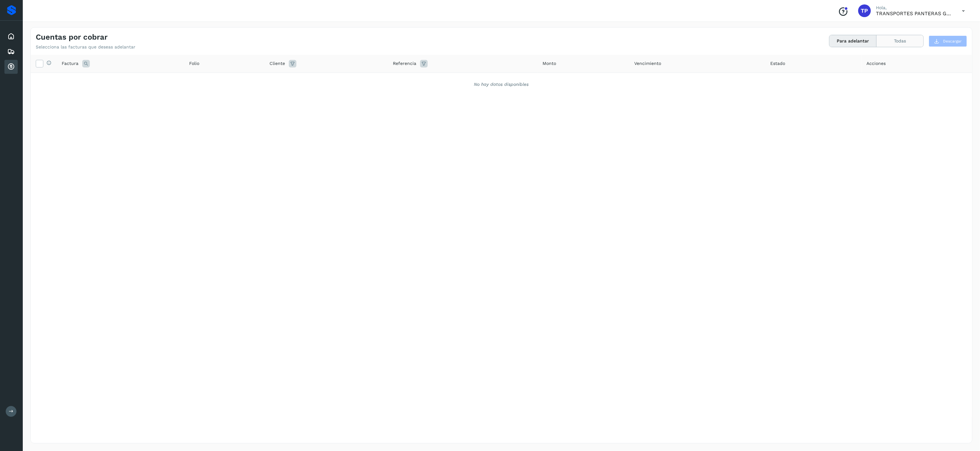 The height and width of the screenshot is (451, 980). What do you see at coordinates (71, 37) in the screenshot?
I see `h4: Cuentas por cobrar` at bounding box center [71, 37].